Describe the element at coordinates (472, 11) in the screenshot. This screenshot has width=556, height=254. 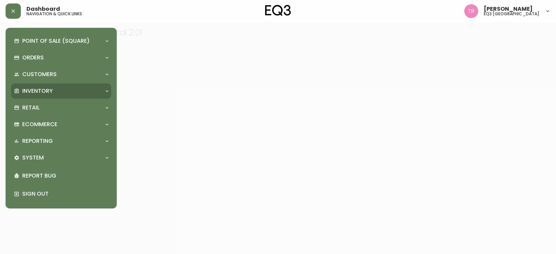
I see `img: 214b9049a7c64896e5c13e8f38ff7a87` at that location.